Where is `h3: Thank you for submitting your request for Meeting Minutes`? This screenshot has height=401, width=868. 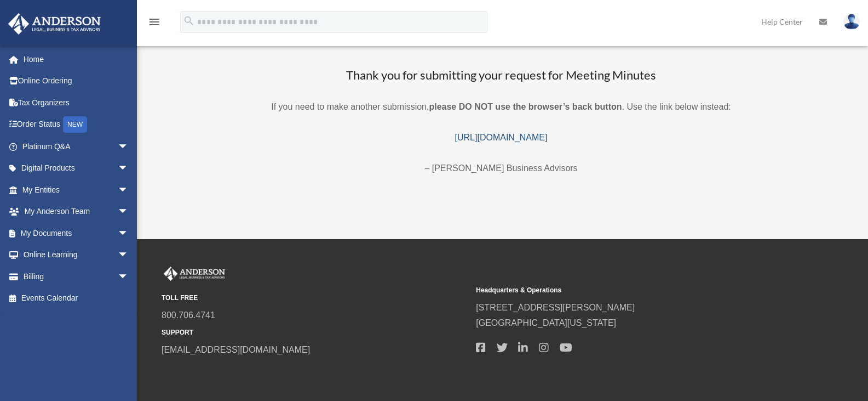 h3: Thank you for submitting your request for Meeting Minutes is located at coordinates (501, 75).